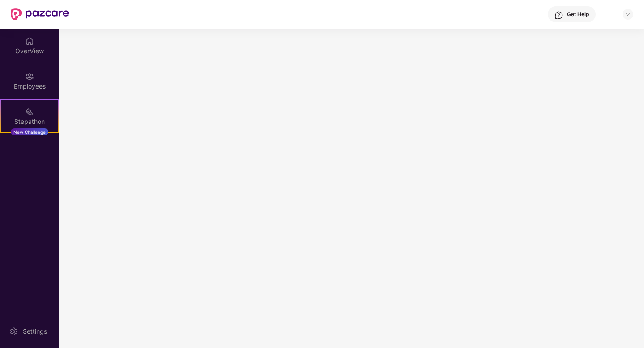 The height and width of the screenshot is (348, 644). I want to click on div: New Challenge, so click(30, 132).